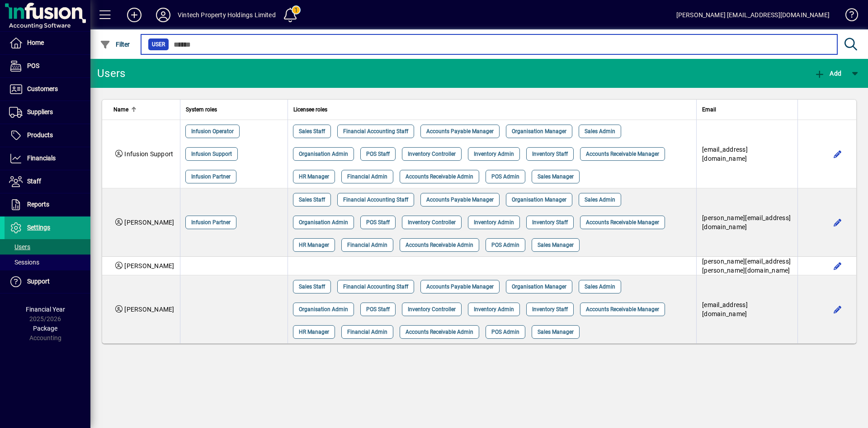 The width and height of the screenshot is (868, 428). Describe the element at coordinates (34, 181) in the screenshot. I see `span: Staff` at that location.